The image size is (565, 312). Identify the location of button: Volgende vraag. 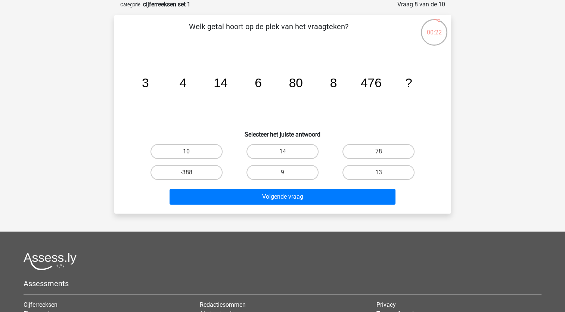
(282, 196).